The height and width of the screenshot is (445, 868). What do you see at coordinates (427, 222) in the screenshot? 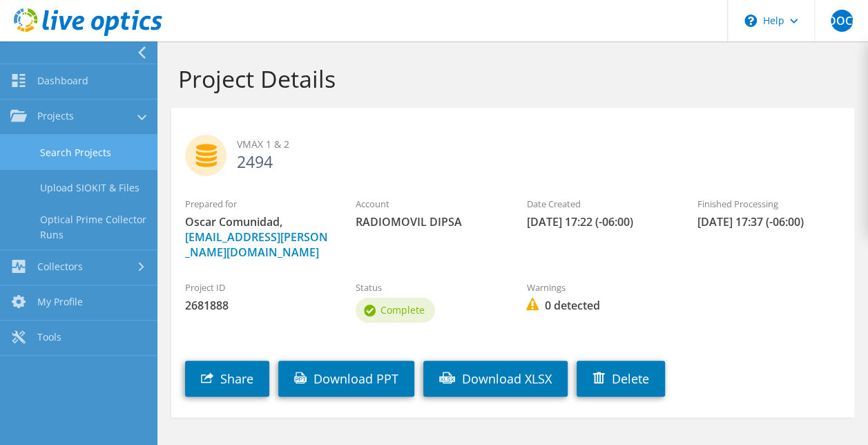
I see `span: RADIOMOVIL DIPSA` at bounding box center [427, 222].